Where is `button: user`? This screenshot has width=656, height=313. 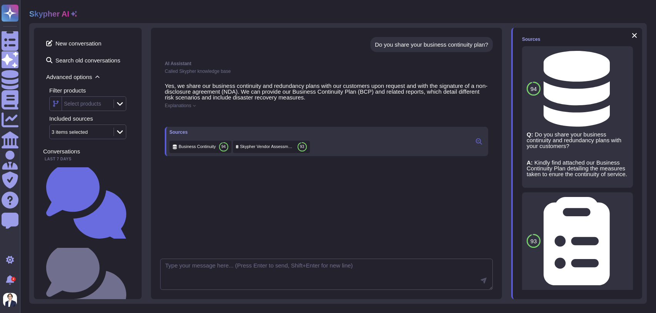
button: user is located at coordinates (12, 300).